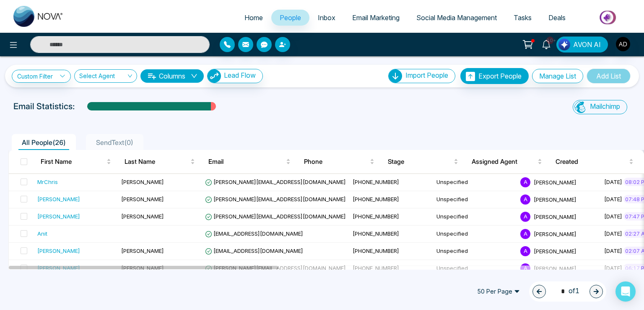  I want to click on a: Social Media Management, so click(457, 18).